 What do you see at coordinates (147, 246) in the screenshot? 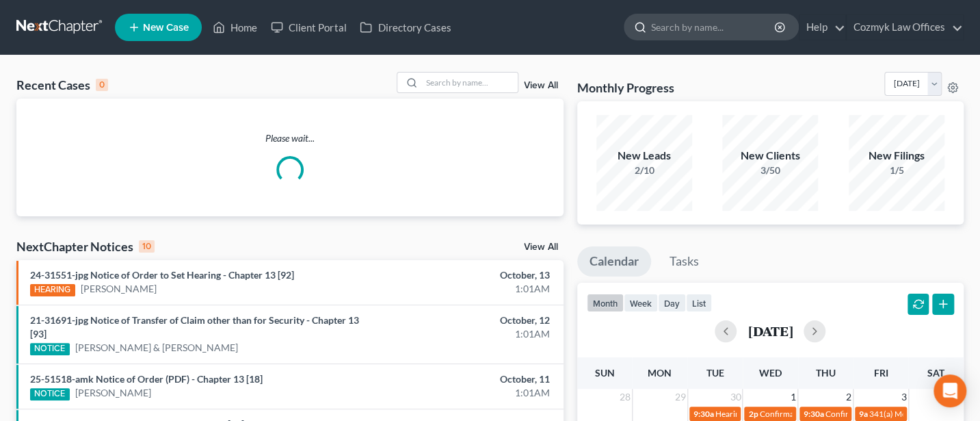
I see `div: 10` at bounding box center [147, 246].